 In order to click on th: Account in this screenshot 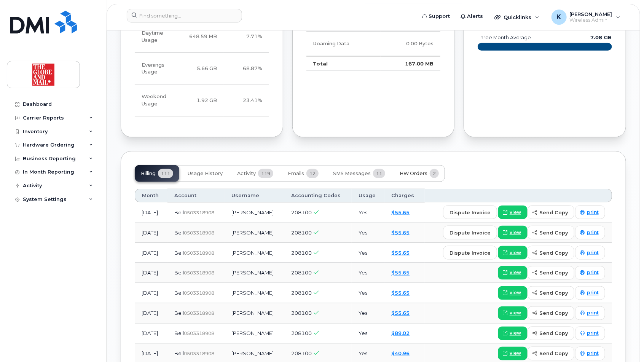, I will do `click(196, 196)`.